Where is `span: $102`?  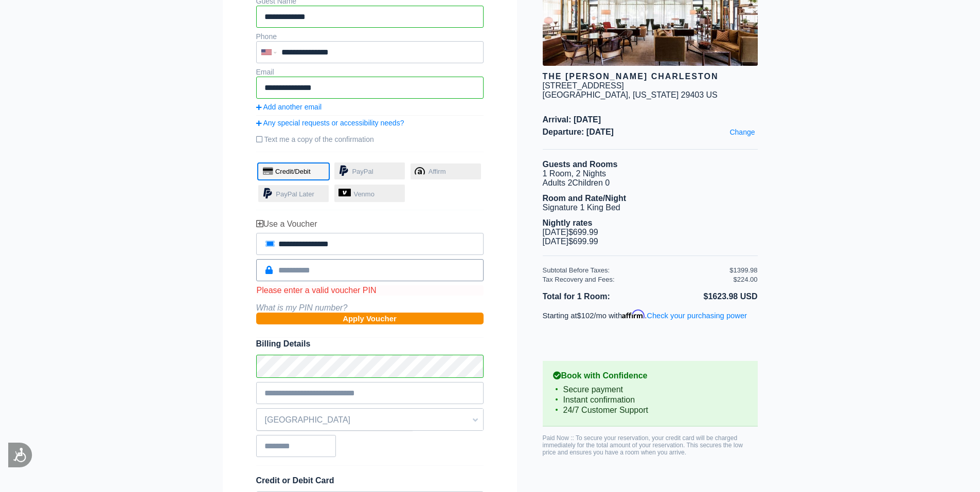
span: $102 is located at coordinates (586, 316).